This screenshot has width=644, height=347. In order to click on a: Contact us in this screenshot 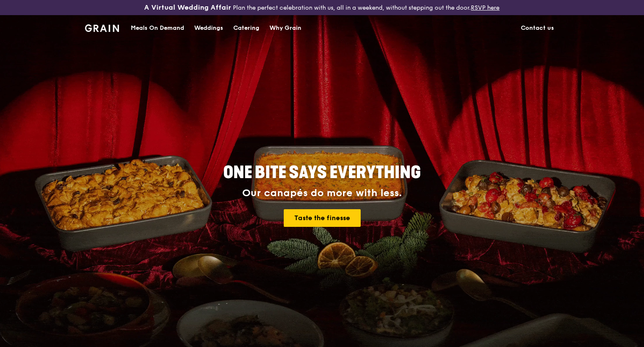, I will do `click(537, 28)`.